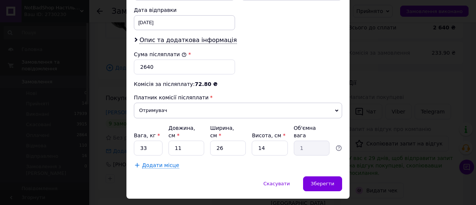  Describe the element at coordinates (182, 132) in the screenshot. I see `label: Довжина, см` at that location.